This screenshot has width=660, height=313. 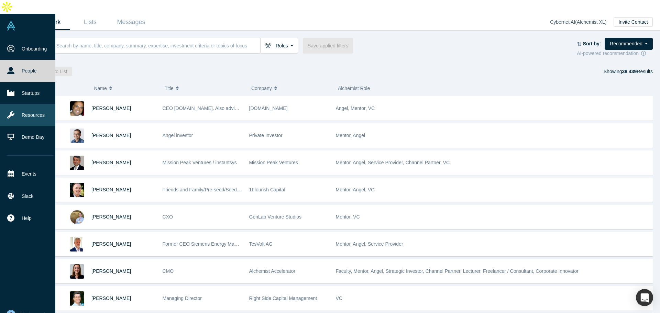 What do you see at coordinates (457, 271) in the screenshot?
I see `span: Faculty, Mentor, Angel, Strategic Investor, Channel Partner, Lecturer, Freelancer / Consultant, C...` at bounding box center [457, 271].